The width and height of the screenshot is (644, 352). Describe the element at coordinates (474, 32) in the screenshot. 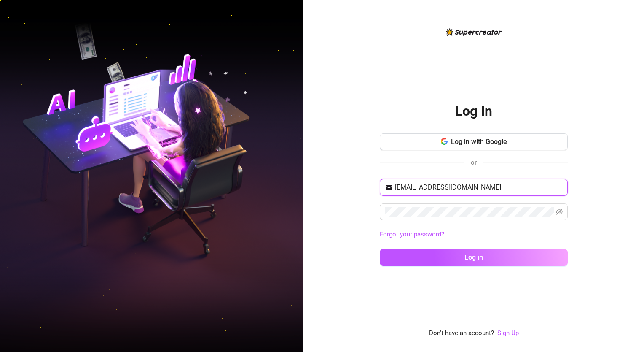

I see `img: logo-BBDzfeDw.svg` at that location.